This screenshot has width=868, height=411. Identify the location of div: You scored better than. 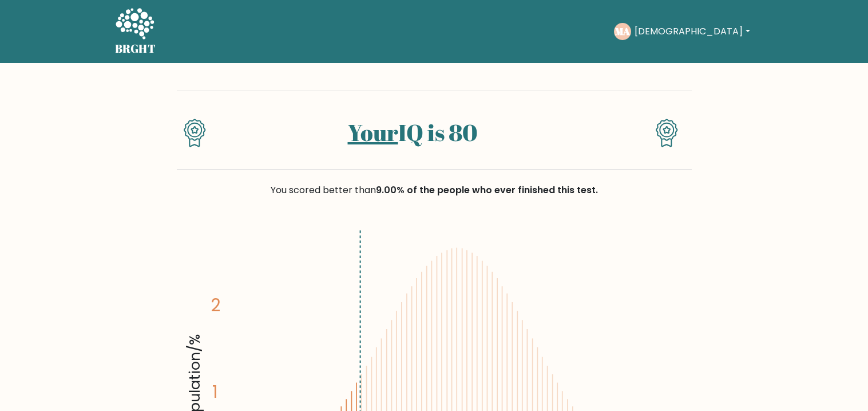
(435, 190).